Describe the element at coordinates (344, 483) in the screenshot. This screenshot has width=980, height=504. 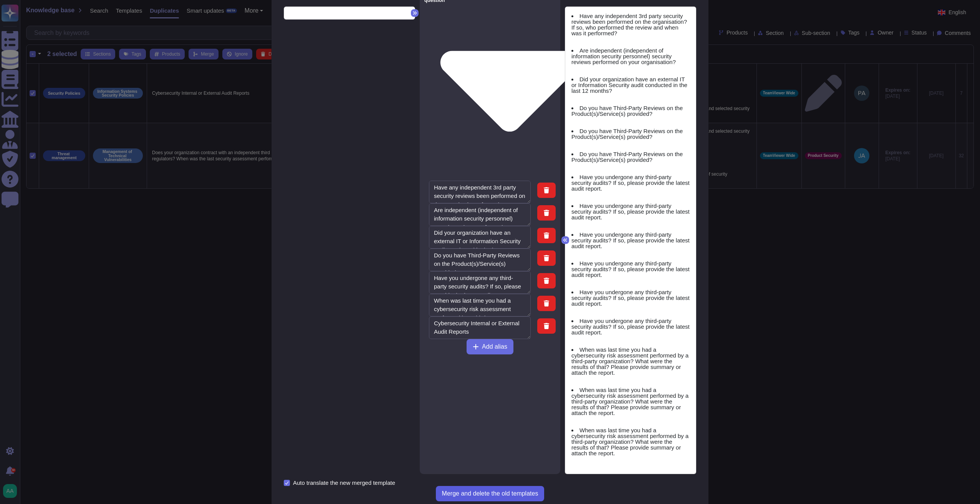
I see `div: Auto translate the new merged template` at that location.